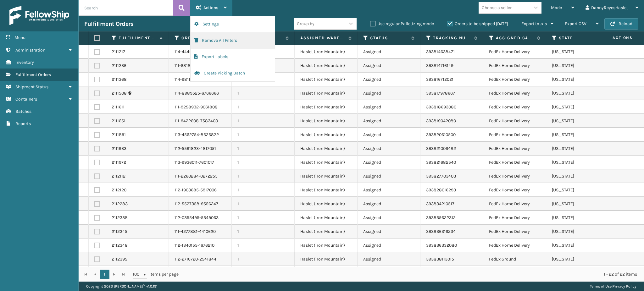 Image resolution: width=644 pixels, height=291 pixels. I want to click on a: 393827703403, so click(441, 176).